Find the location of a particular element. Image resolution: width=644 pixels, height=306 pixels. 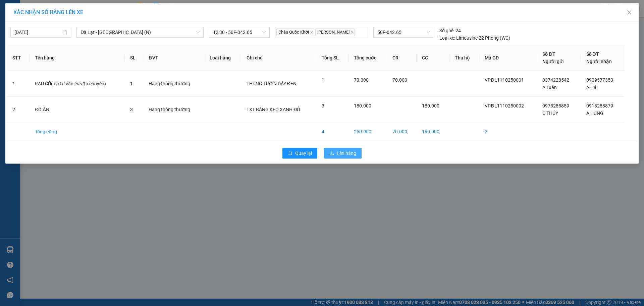

th: Tổng cước is located at coordinates (367, 58).